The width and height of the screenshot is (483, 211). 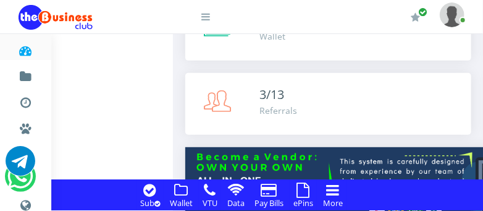 What do you see at coordinates (25, 126) in the screenshot?
I see `a: Miscellaneous Payments` at bounding box center [25, 126].